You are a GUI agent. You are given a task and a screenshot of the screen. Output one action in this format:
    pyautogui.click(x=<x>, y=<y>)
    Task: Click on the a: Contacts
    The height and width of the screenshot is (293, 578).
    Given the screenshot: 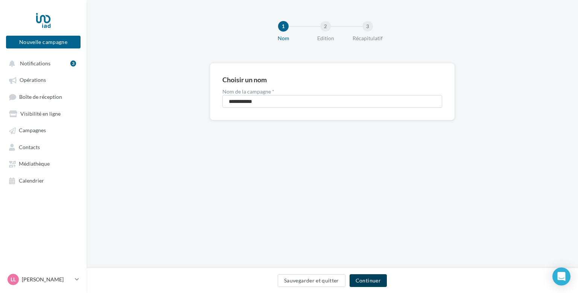 What is the action you would take?
    pyautogui.click(x=43, y=147)
    